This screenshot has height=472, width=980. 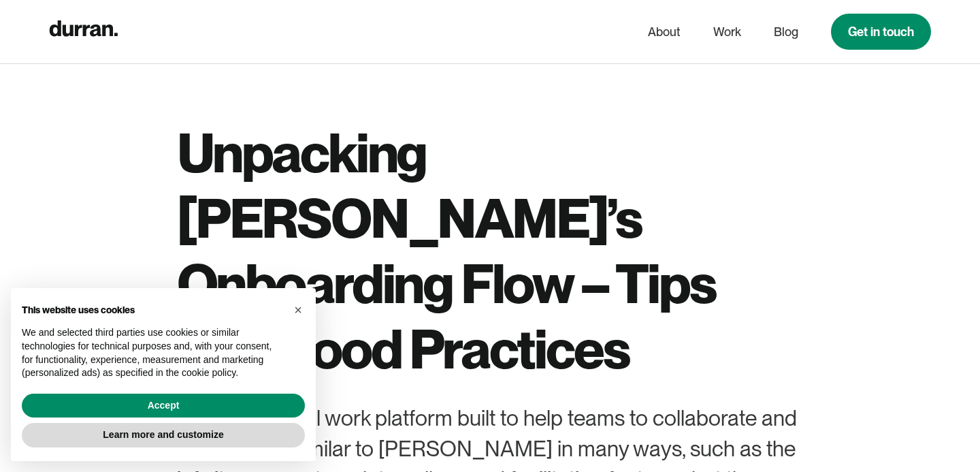 What do you see at coordinates (786, 32) in the screenshot?
I see `a: Blog` at bounding box center [786, 32].